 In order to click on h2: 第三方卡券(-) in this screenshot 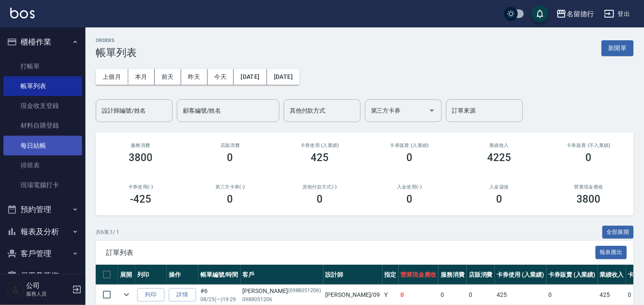, I will do `click(230, 187)`.